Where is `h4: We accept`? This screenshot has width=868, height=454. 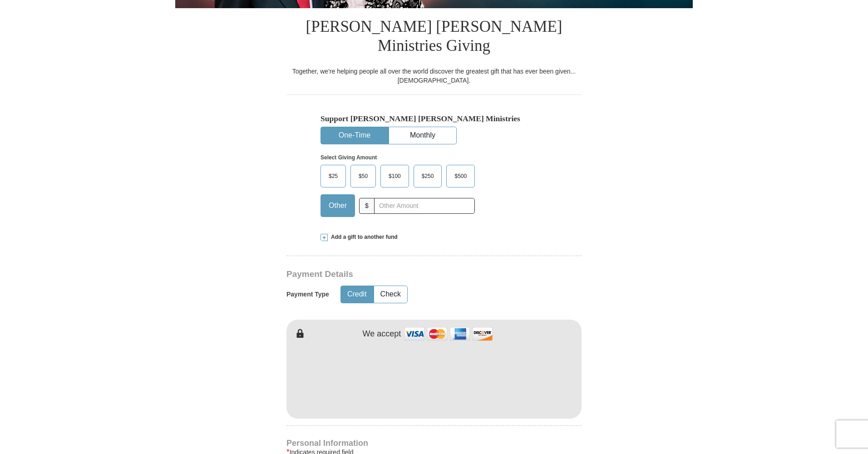 h4: We accept is located at coordinates (382, 334).